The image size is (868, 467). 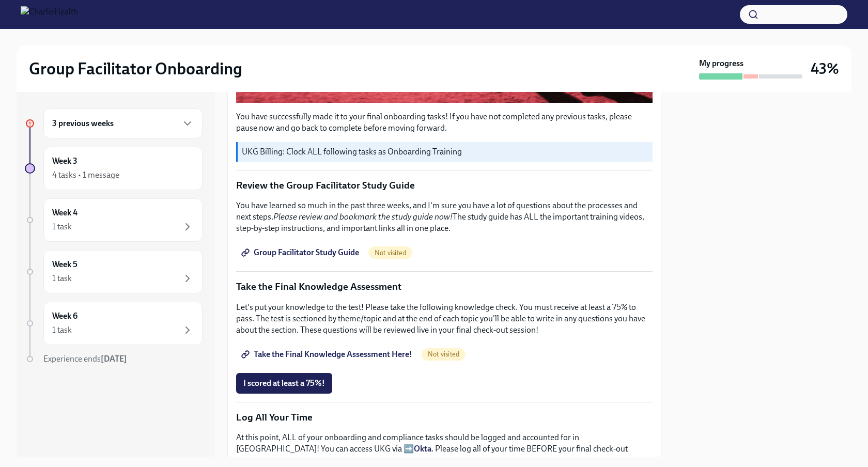 I want to click on span: Group Facilitator Study Guide, so click(x=301, y=253).